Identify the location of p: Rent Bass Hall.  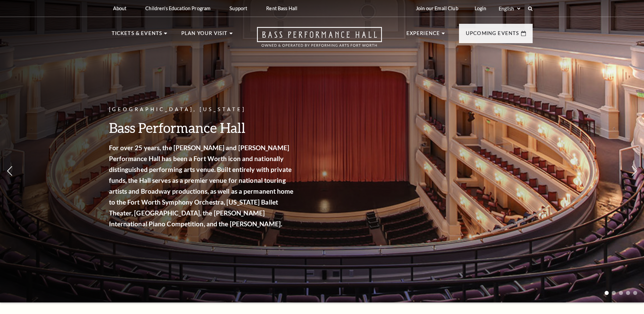
(282, 9).